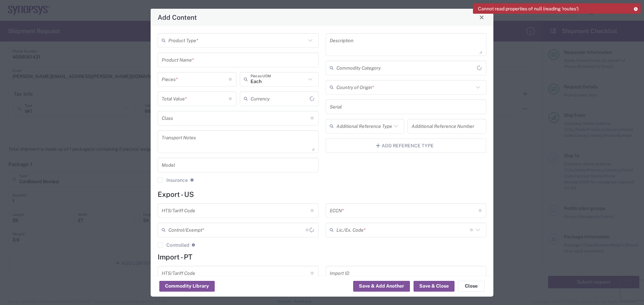 This screenshot has width=644, height=305. What do you see at coordinates (406, 145) in the screenshot?
I see `button: Add Reference Type` at bounding box center [406, 145].